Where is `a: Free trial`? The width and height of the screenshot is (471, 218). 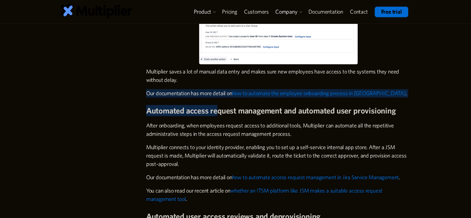 a: Free trial is located at coordinates (391, 12).